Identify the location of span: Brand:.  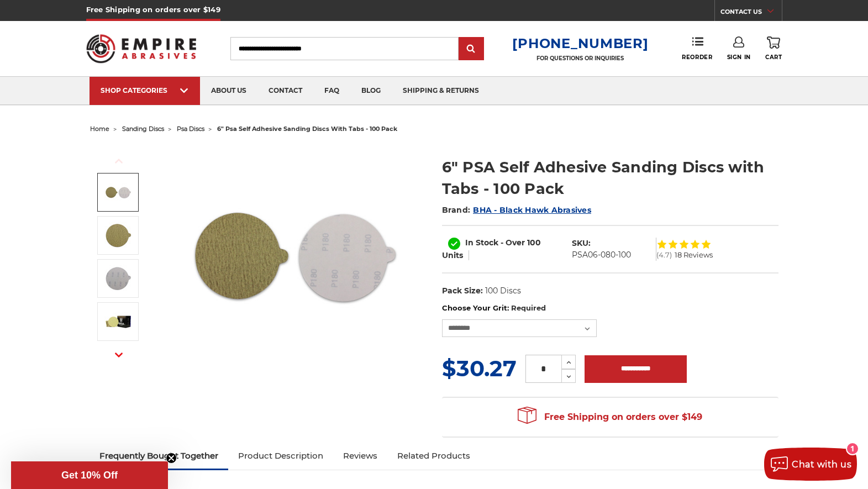
(457, 210).